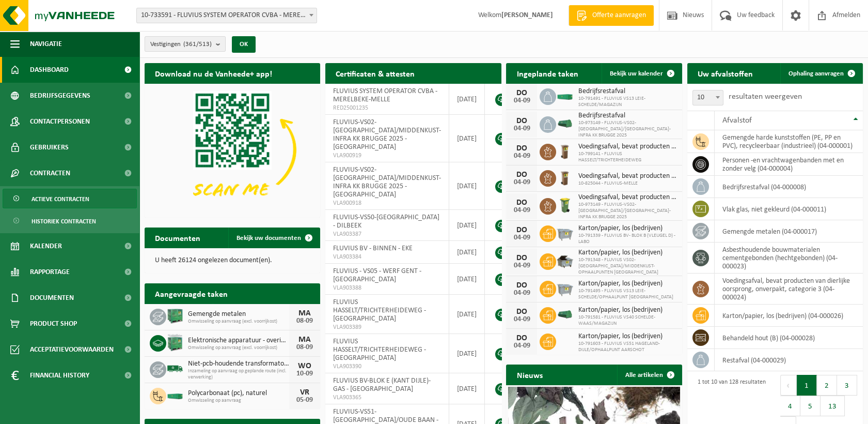 This screenshot has height=424, width=868. I want to click on span: Bekijk uw documenten, so click(268, 238).